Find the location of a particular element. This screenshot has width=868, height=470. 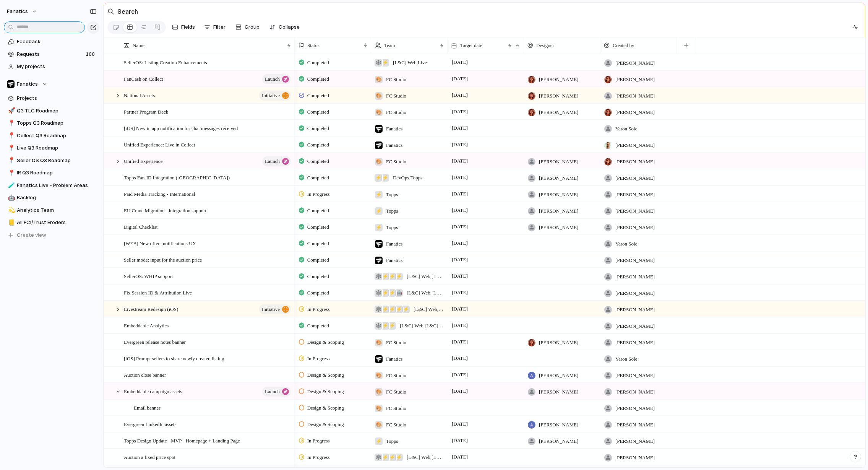

a: 🚀Q3 TLC Roadmap is located at coordinates (52, 111).